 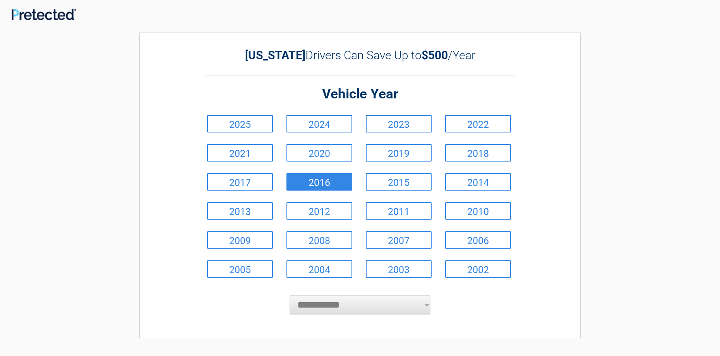 What do you see at coordinates (399, 240) in the screenshot?
I see `a: 2007` at bounding box center [399, 240].